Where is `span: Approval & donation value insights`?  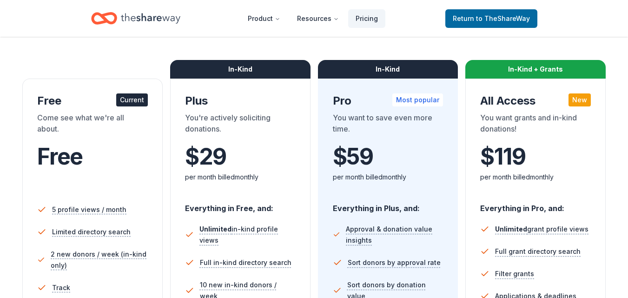
span: Approval & donation value insights is located at coordinates (394, 235).